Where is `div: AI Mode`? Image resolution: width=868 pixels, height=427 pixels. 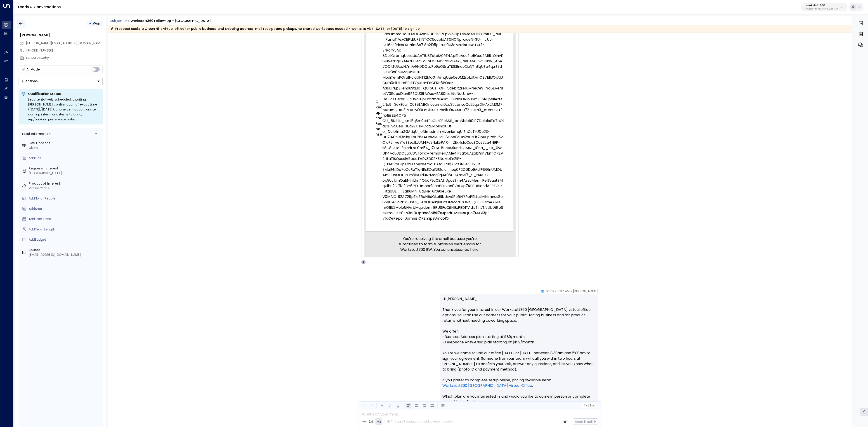
div: AI Mode is located at coordinates (33, 69).